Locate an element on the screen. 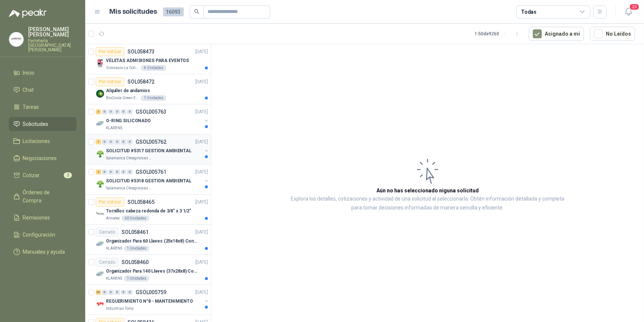 The height and width of the screenshot is (322, 644). div: 1 - 50 de 9260 is located at coordinates (499, 33).